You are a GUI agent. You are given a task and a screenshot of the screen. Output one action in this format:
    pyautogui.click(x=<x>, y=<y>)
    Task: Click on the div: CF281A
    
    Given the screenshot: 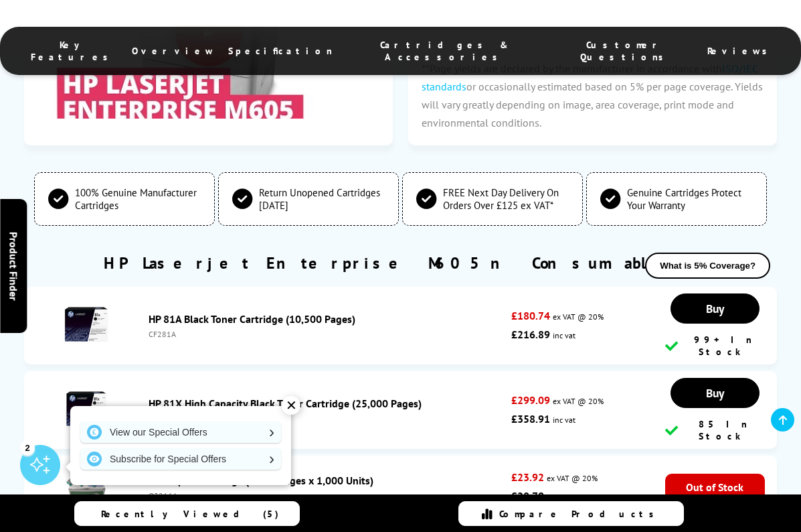 What is the action you would take?
    pyautogui.click(x=326, y=333)
    